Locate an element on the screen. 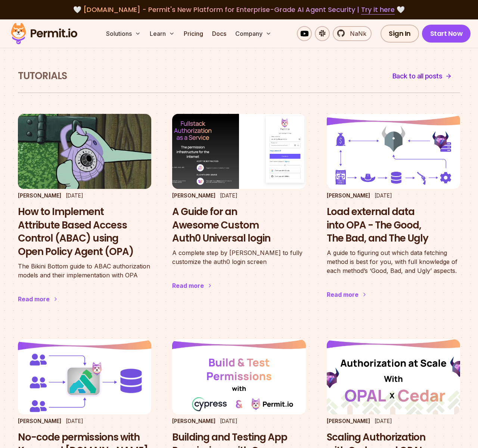 The height and width of the screenshot is (448, 478). a: Start Now is located at coordinates (446, 34).